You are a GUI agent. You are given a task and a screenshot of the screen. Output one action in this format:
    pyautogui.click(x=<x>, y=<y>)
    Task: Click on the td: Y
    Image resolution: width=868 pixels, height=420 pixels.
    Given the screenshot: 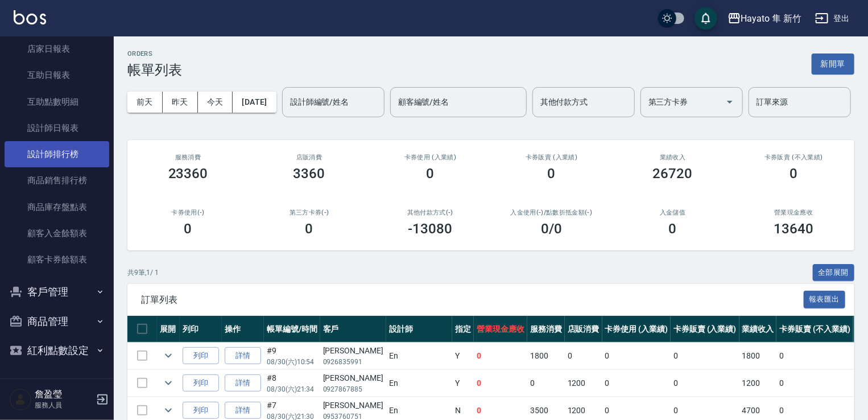 What is the action you would take?
    pyautogui.click(x=463, y=355)
    